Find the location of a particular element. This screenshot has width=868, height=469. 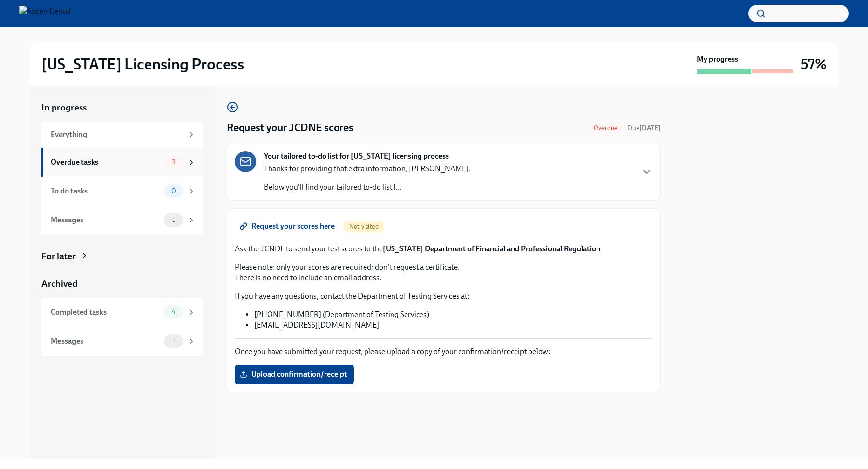

div: Overdue tasks is located at coordinates (105, 162).